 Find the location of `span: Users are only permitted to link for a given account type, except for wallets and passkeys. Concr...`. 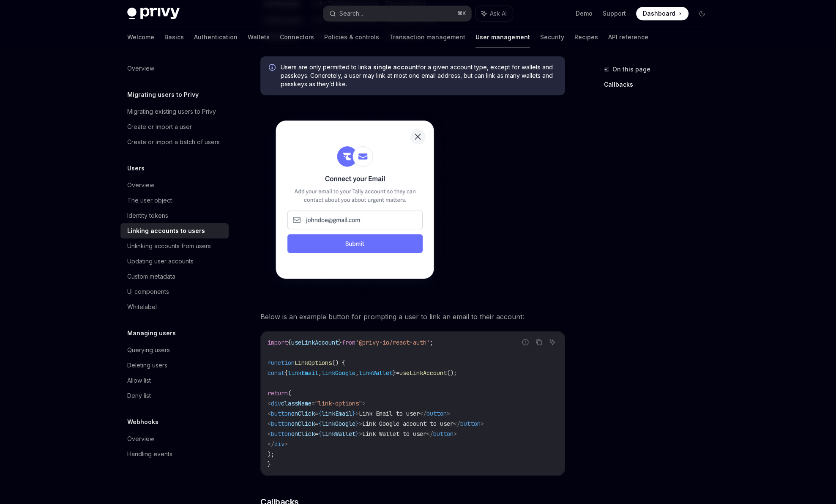

span: Users are only permitted to link for a given account type, except for wallets and passkeys. Concr... is located at coordinates (419, 76).